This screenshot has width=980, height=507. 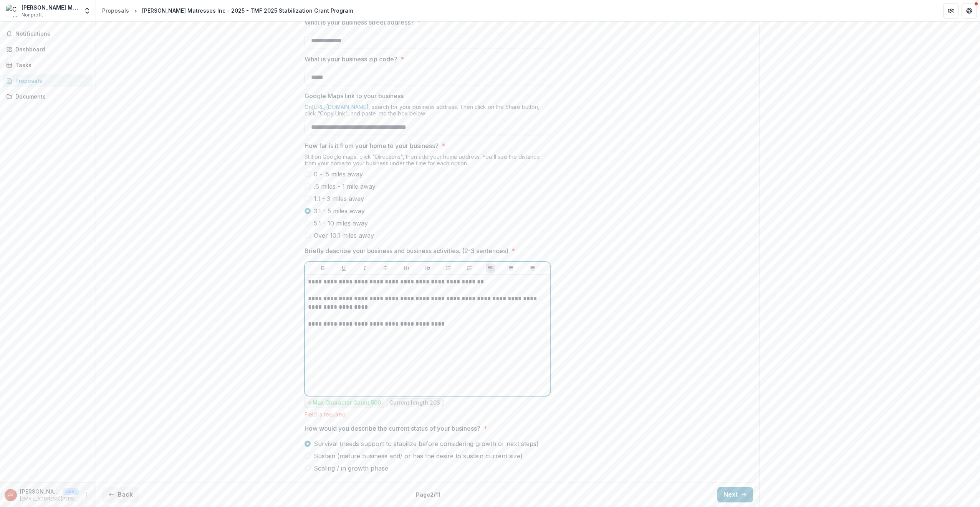 I want to click on a: Documents, so click(x=47, y=96).